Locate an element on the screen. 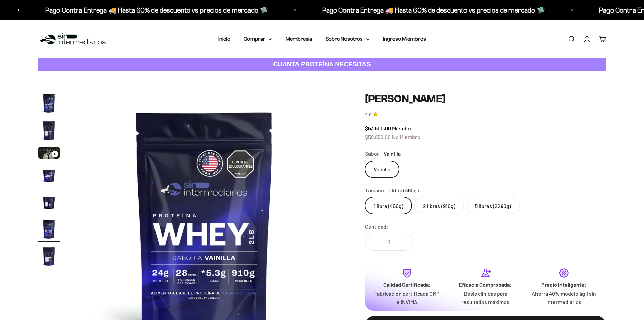 The height and width of the screenshot is (320, 644). strong: CUANTA PROTEÍNA NECESITAS is located at coordinates (322, 64).